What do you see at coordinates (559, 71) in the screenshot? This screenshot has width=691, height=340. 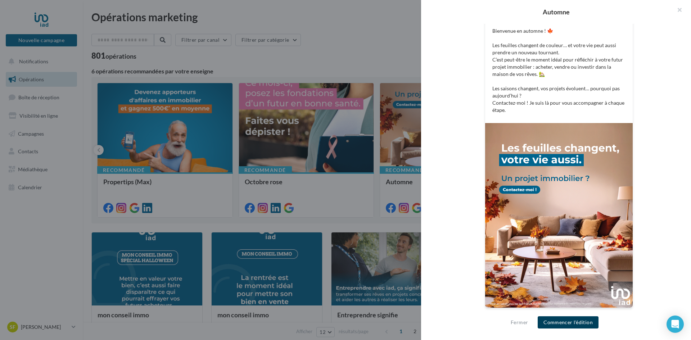 I see `p: Bienvenue en automne ! 🍁 Les feuilles changent de couleur… et votre vie peut aussi prendre un nou...` at bounding box center [559, 71].